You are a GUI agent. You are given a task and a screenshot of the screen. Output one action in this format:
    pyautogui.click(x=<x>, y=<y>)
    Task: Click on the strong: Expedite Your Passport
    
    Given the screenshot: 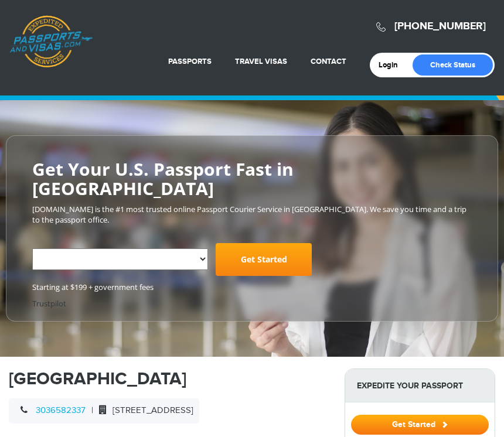 What is the action you would take?
    pyautogui.click(x=420, y=386)
    